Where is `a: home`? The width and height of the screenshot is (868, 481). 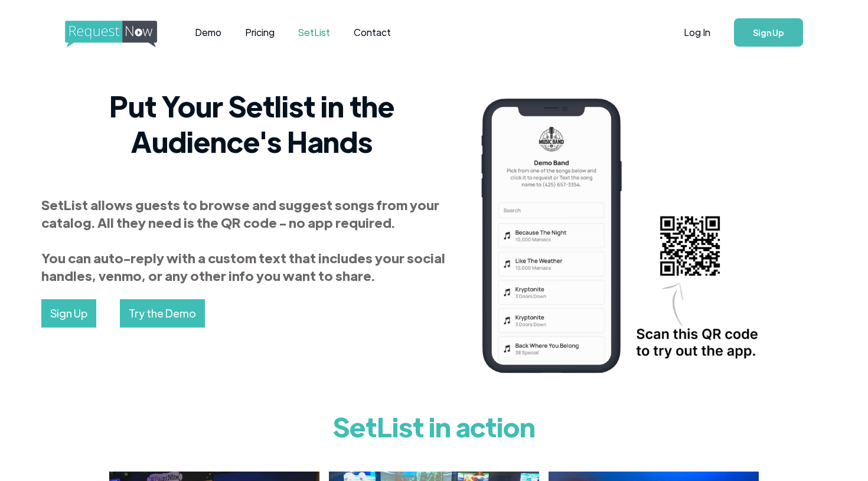 a: home is located at coordinates (109, 32).